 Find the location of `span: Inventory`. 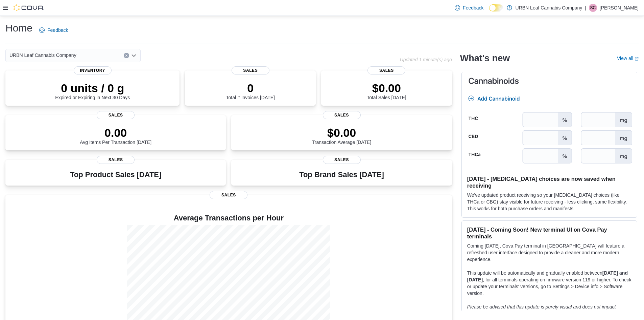

span: Inventory is located at coordinates (93, 70).